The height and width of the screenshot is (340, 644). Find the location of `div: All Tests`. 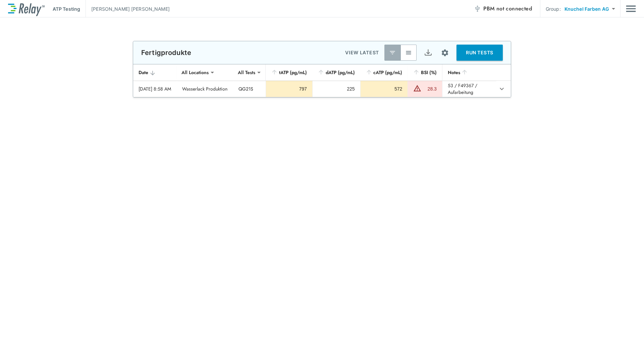

div: All Tests is located at coordinates (246, 73).